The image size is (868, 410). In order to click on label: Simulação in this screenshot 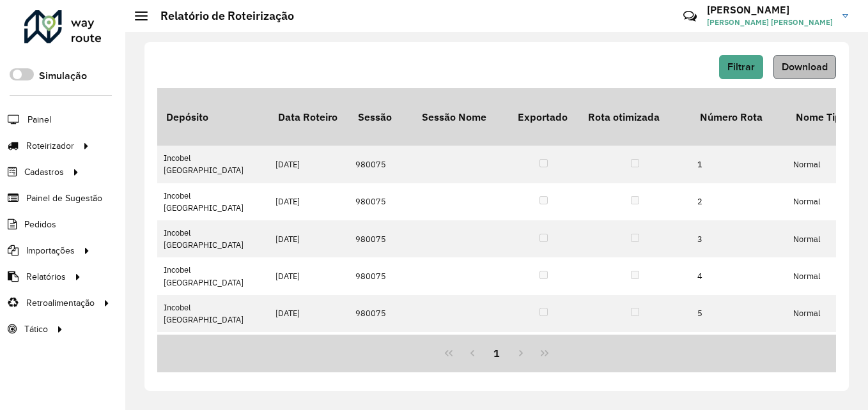, I will do `click(63, 76)`.